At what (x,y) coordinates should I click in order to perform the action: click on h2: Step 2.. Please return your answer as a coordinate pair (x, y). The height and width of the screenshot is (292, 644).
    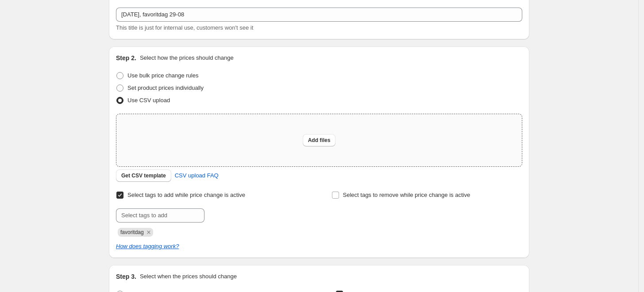
    Looking at the image, I should click on (126, 58).